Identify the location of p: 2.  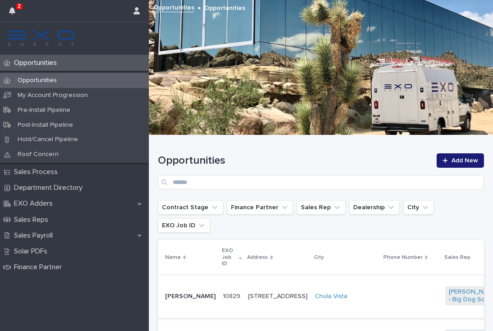
(19, 6).